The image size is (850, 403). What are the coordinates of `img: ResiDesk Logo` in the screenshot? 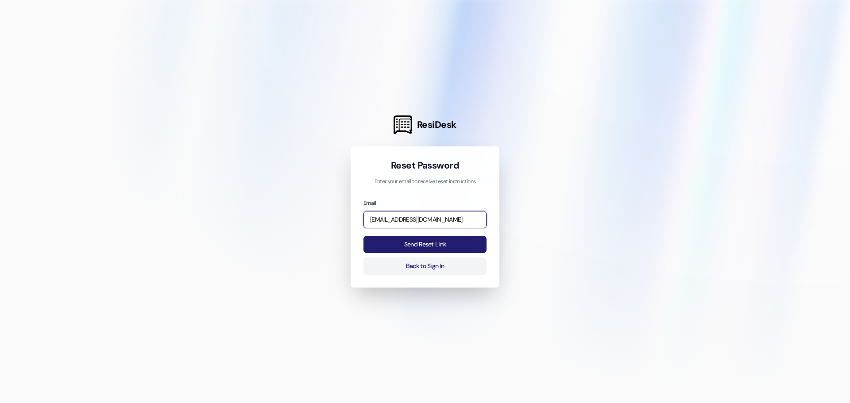 It's located at (403, 125).